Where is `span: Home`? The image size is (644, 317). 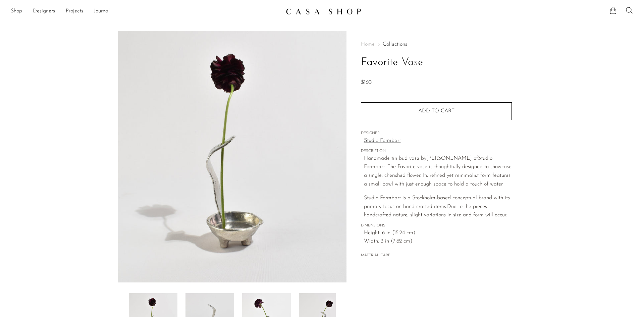
span: Home is located at coordinates (367, 44).